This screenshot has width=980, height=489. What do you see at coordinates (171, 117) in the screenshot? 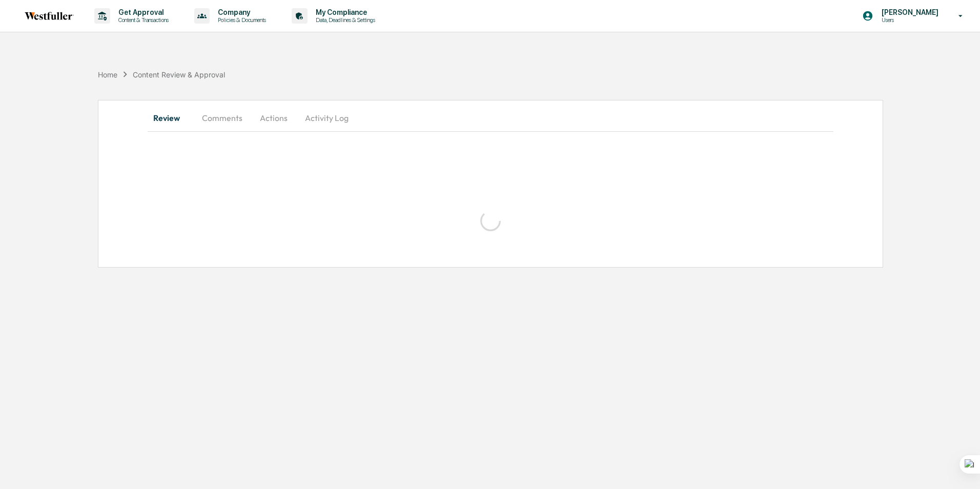
I see `button: Review` at bounding box center [171, 117].